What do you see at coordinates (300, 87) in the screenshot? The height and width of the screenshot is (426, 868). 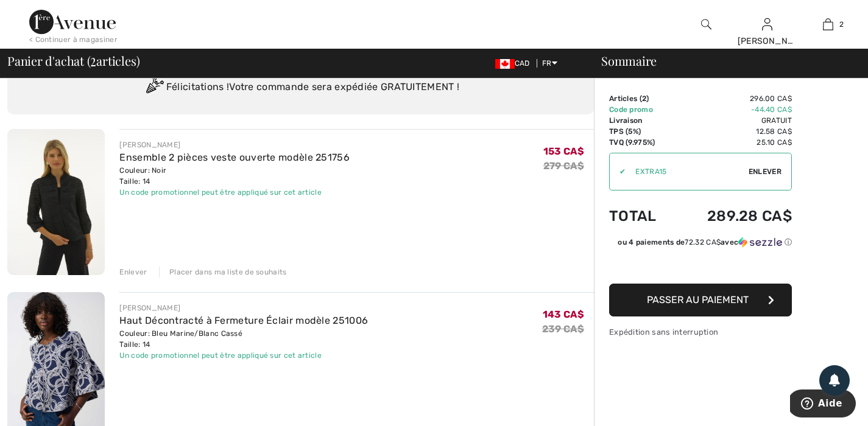 I see `div: Félicitations ! Votre commande sera expédiée GRATUITEMENT !` at bounding box center [300, 87].